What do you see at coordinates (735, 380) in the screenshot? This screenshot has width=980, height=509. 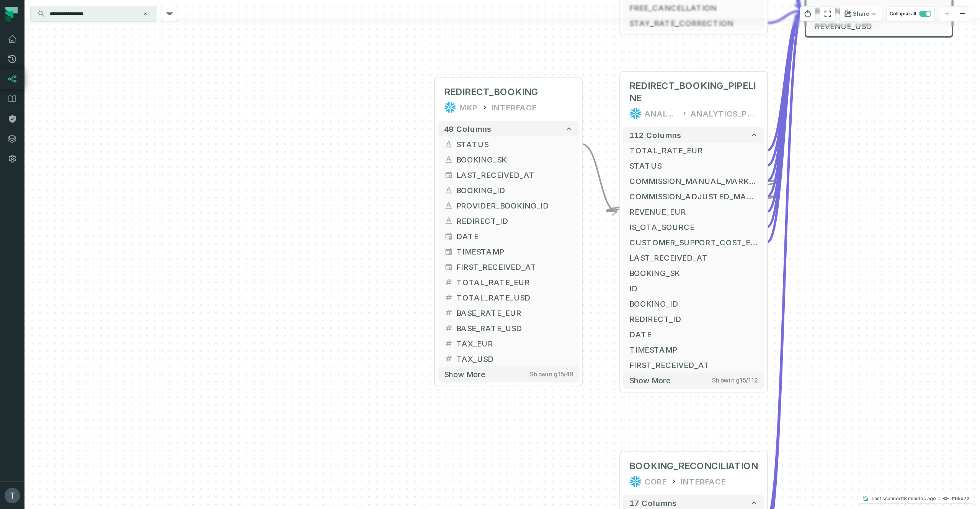 I see `span: Showing 15 / 112` at bounding box center [735, 380].